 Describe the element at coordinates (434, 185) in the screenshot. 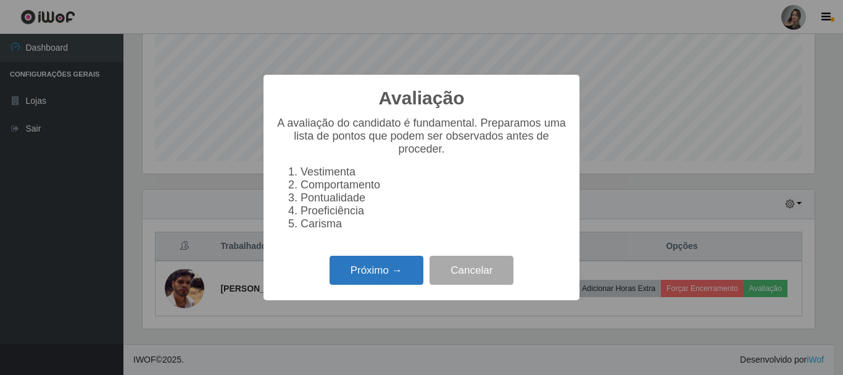

I see `li: Comportamento` at that location.